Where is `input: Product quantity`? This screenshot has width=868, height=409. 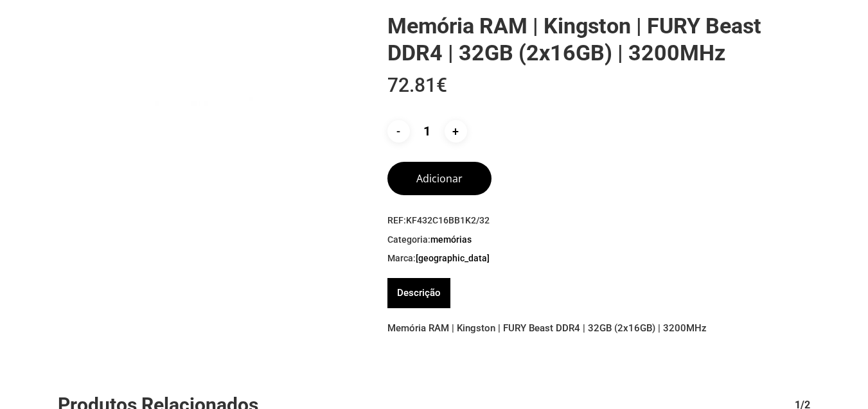 input: Product quantity is located at coordinates (427, 131).